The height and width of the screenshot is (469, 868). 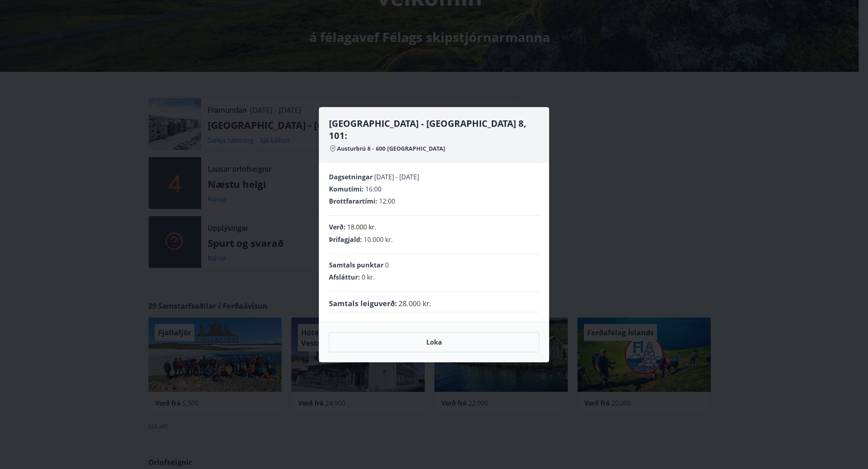 What do you see at coordinates (354, 201) in the screenshot?
I see `span: Brottfarartími :` at bounding box center [354, 201].